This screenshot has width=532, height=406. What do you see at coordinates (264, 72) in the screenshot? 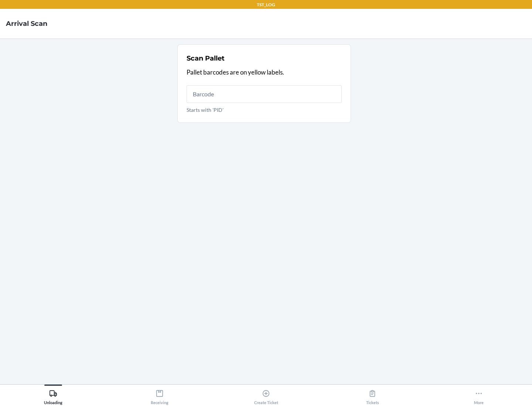
I see `p: Pallet barcodes are on yellow labels.` at bounding box center [264, 72].